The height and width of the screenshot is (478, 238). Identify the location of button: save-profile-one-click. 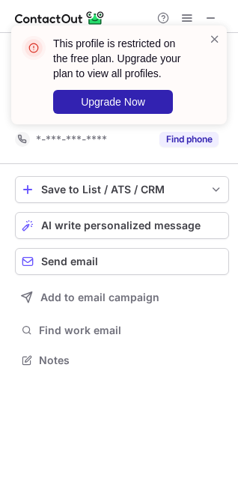
(122, 190).